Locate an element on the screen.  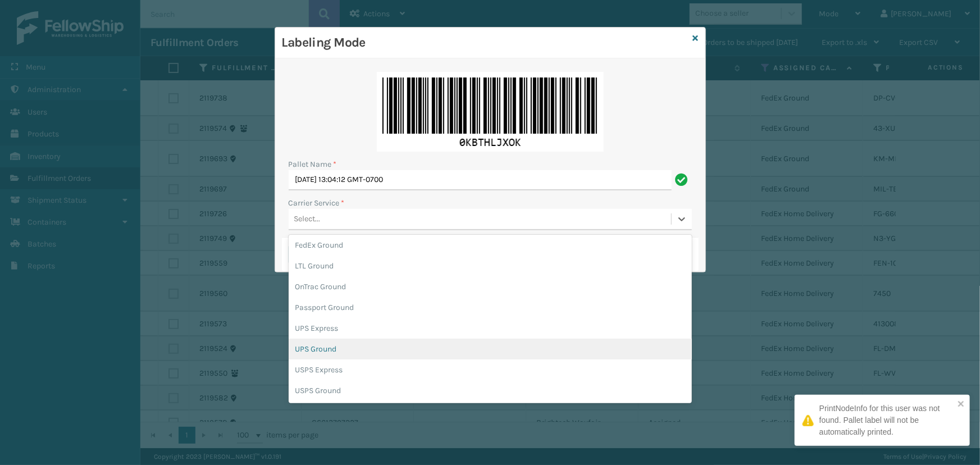
button: close is located at coordinates (961, 404).